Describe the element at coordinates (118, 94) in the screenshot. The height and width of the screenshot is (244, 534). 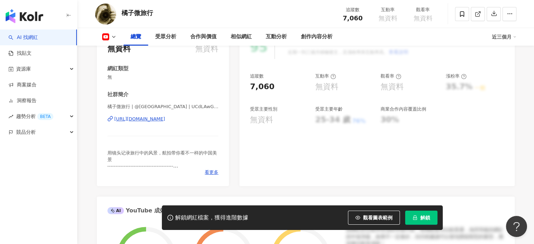
I see `div: 社群簡介` at that location.